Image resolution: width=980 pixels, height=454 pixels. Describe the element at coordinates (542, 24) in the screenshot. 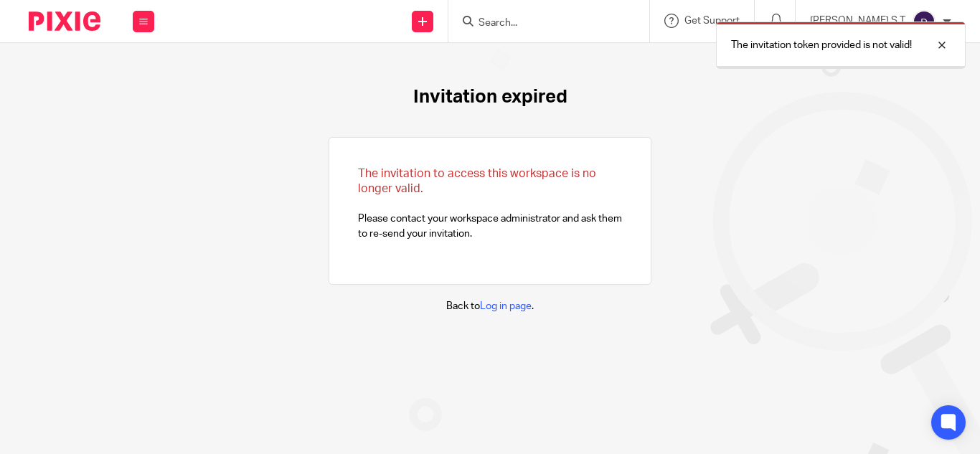

I see `input: Search` at that location.